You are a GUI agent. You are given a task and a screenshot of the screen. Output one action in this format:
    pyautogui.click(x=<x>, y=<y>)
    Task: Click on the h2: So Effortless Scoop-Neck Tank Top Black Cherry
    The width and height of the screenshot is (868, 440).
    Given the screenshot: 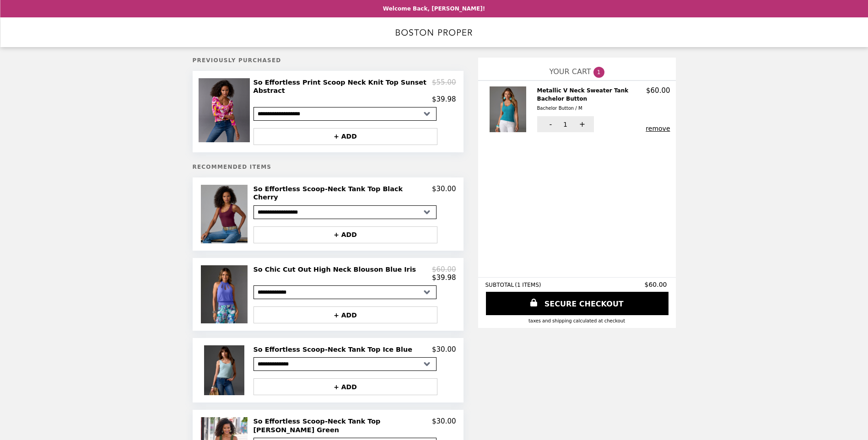 What is the action you would take?
    pyautogui.click(x=343, y=193)
    